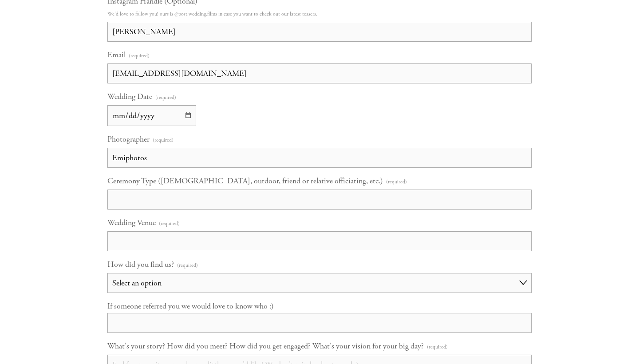 The width and height of the screenshot is (639, 364). What do you see at coordinates (320, 14) in the screenshot?
I see `p: We'd love to follow you! ours is @post.wedding.films in case you want to check out our latest tea...` at bounding box center [320, 14].